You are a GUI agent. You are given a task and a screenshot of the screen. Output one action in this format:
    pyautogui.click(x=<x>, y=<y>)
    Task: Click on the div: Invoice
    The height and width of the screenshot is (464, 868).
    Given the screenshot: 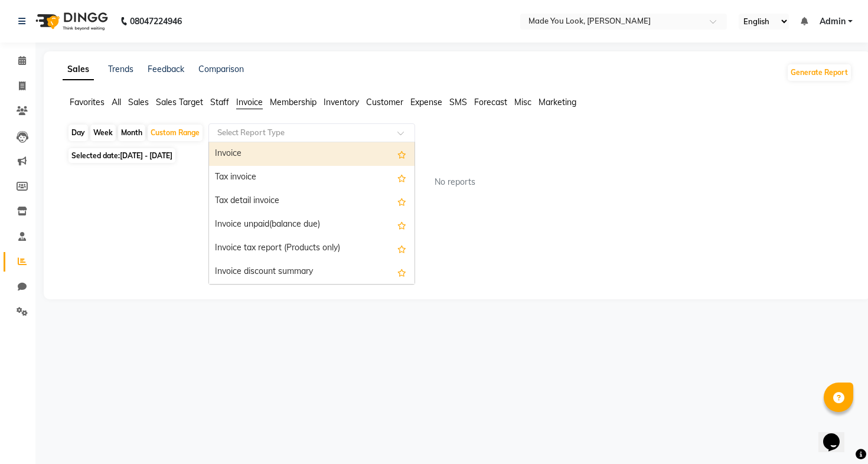 What is the action you would take?
    pyautogui.click(x=312, y=154)
    